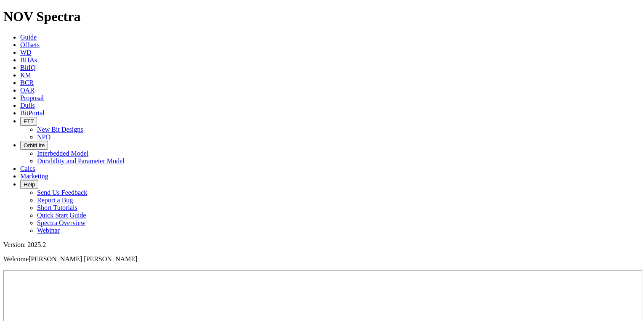 The image size is (644, 321). Describe the element at coordinates (322, 259) in the screenshot. I see `p: Welcome` at that location.